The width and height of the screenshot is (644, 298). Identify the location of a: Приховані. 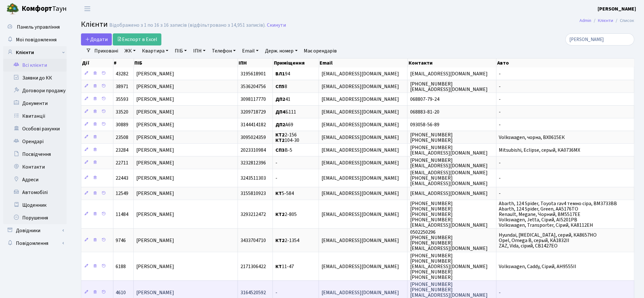
(106, 51).